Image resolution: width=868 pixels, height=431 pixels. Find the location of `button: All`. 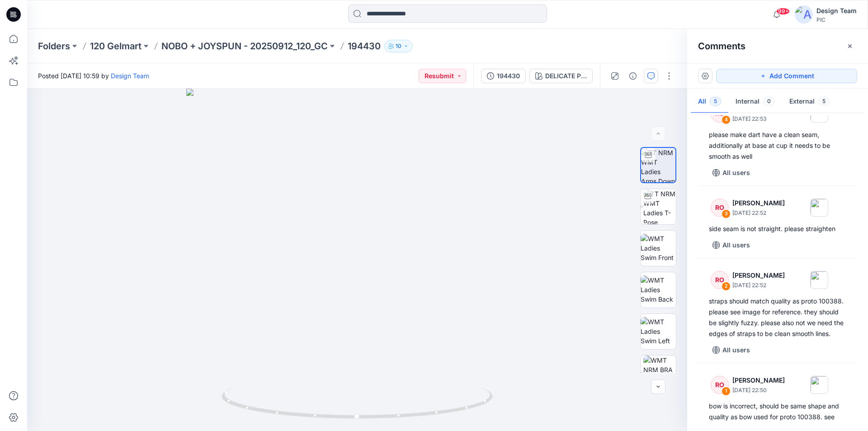

button: All is located at coordinates (709, 102).